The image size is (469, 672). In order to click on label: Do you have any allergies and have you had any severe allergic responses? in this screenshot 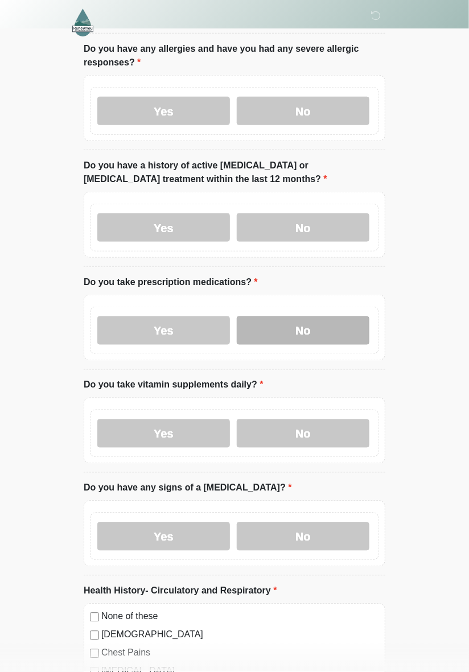, I will do `click(235, 56)`.